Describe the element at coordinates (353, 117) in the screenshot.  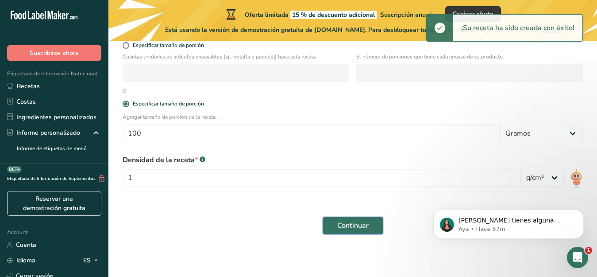
I see `p: Agregar tamaño de porción de la receta.` at that location.